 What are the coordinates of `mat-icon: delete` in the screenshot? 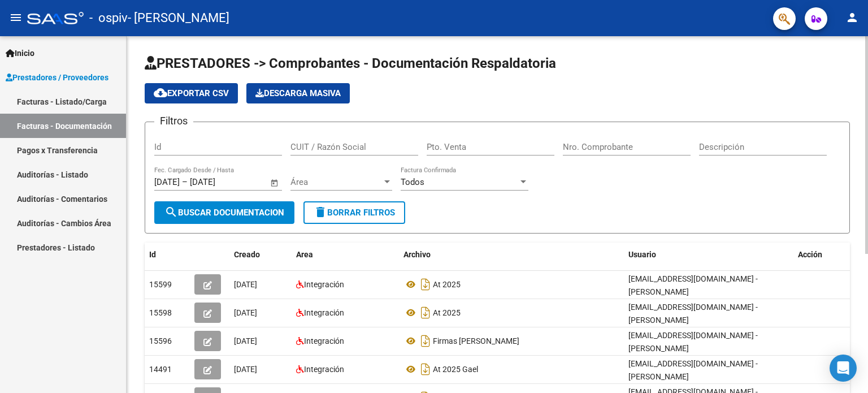 It's located at (321, 212).